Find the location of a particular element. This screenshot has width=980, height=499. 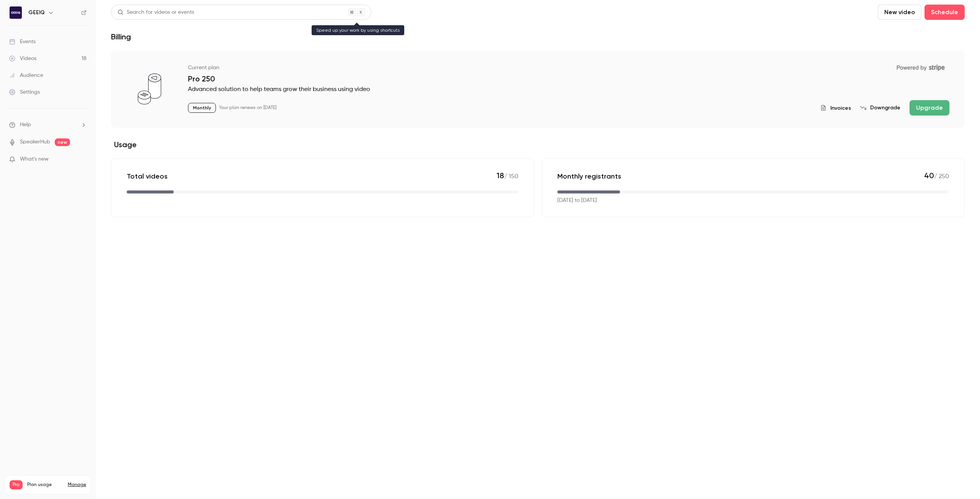

a: SpeakerHub is located at coordinates (35, 142).